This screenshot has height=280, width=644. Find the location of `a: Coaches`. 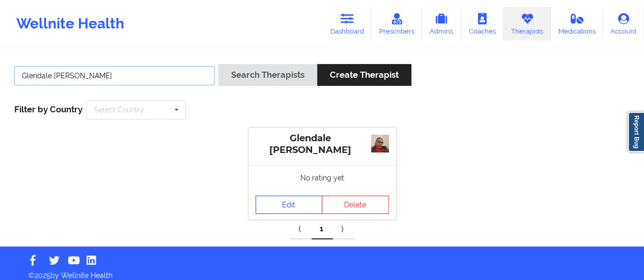

a: Coaches is located at coordinates (482, 24).